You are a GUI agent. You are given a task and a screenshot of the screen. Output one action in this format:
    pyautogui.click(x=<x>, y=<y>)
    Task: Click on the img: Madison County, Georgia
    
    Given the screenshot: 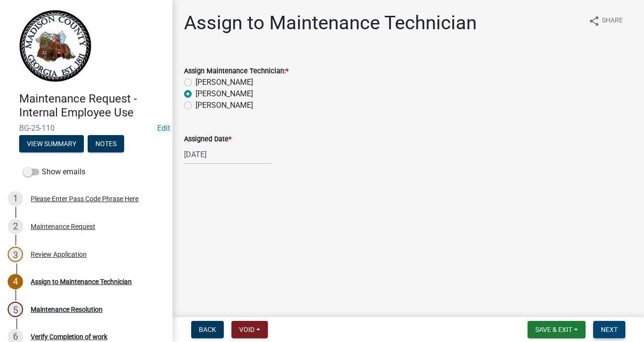 What is the action you would take?
    pyautogui.click(x=55, y=46)
    